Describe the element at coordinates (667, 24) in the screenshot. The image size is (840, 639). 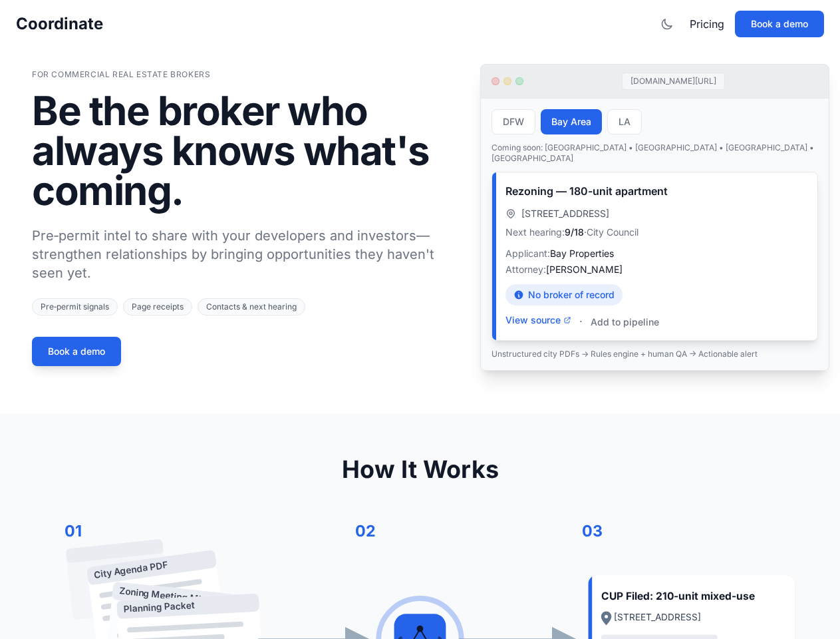
I see `button: Toggle theme` at that location.